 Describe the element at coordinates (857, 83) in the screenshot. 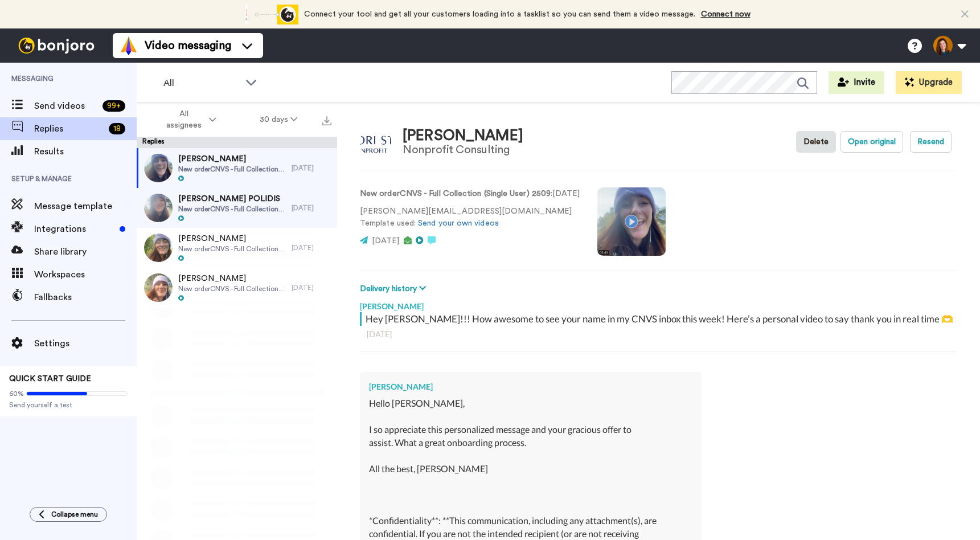

I see `a: Invite` at that location.